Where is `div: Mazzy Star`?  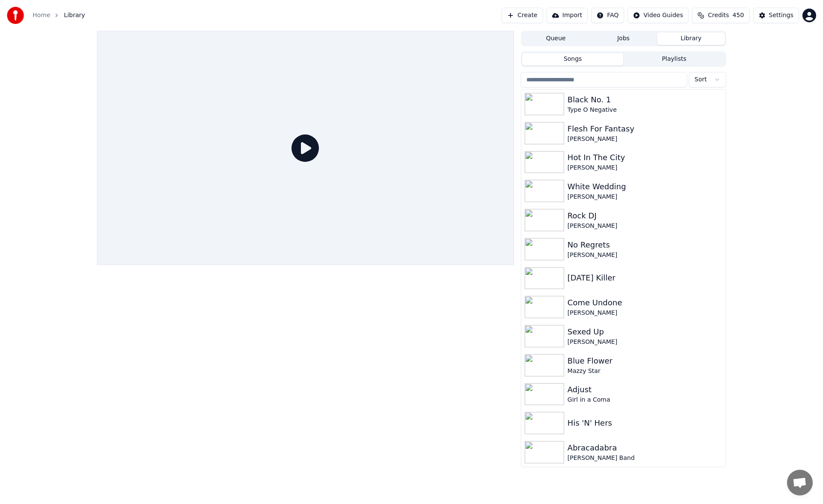
div: Mazzy Star is located at coordinates (645, 371).